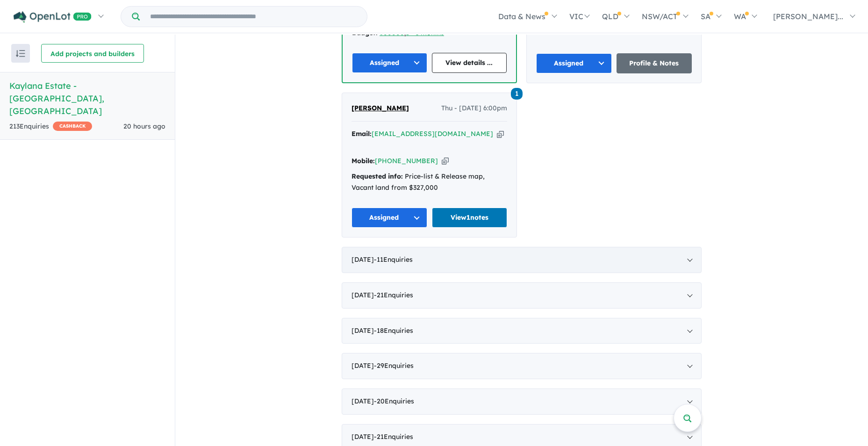 The image size is (868, 446). What do you see at coordinates (655, 63) in the screenshot?
I see `a: Profile & Notes` at bounding box center [655, 63].